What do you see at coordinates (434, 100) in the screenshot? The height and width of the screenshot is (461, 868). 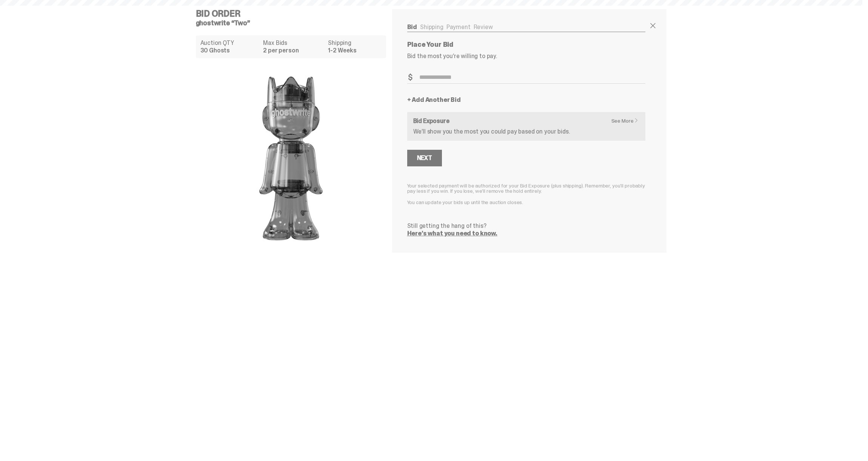 I see `a: + Add Another Bid` at bounding box center [434, 100].